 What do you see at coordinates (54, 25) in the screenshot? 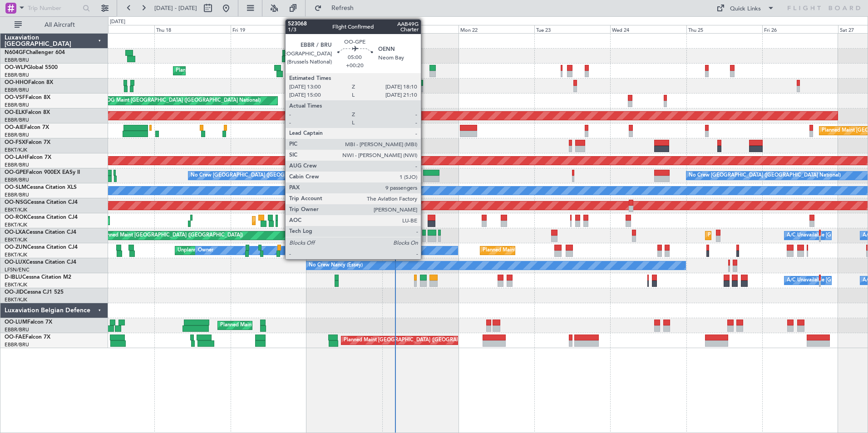
I see `button: All Aircraft` at bounding box center [54, 25].